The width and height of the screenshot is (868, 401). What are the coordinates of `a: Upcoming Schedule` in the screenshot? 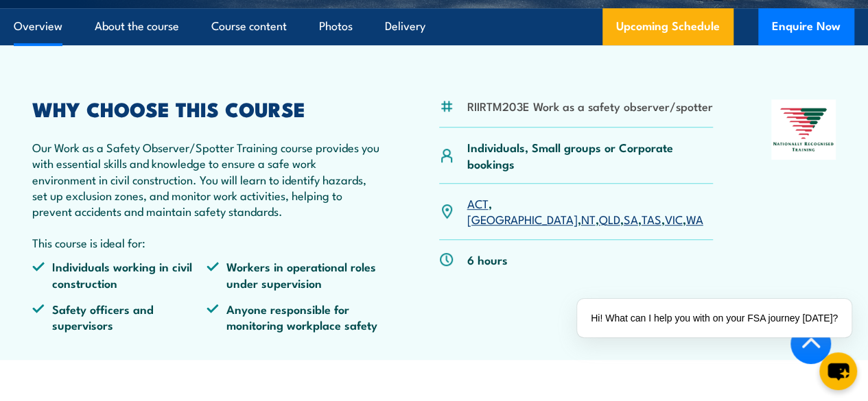 It's located at (667, 27).